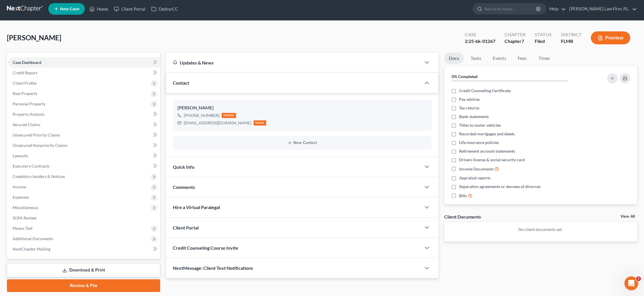 The image size is (644, 296). Describe the element at coordinates (229, 116) in the screenshot. I see `div: mobile` at that location.